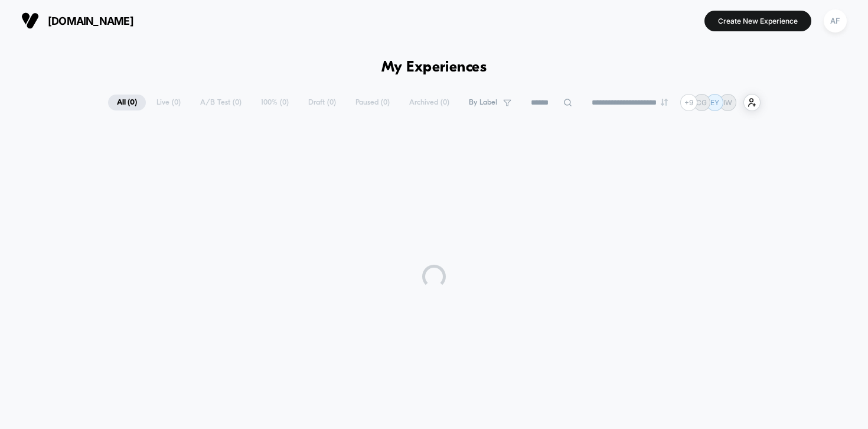  I want to click on div: + 9, so click(689, 102).